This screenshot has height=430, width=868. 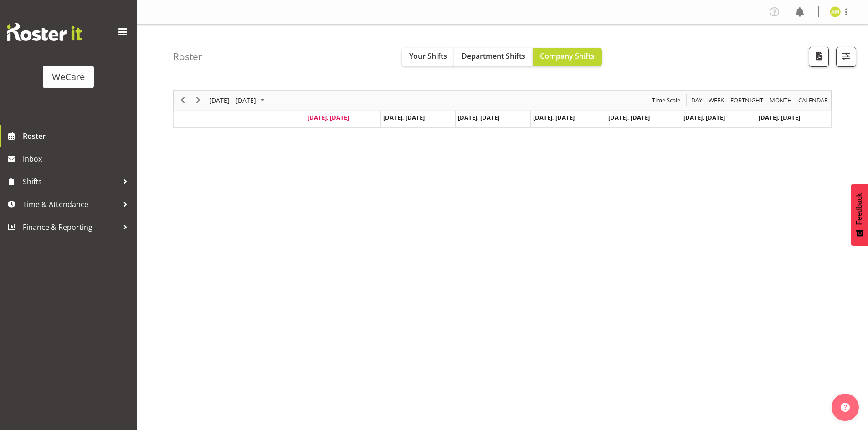 I want to click on h4: Roster, so click(x=188, y=56).